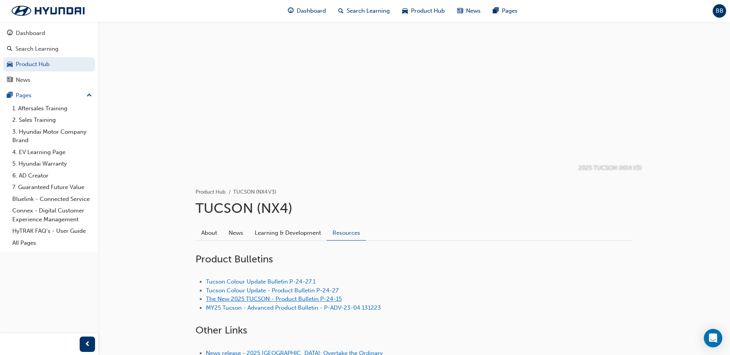  I want to click on a: 5. Hyundai Warranty, so click(52, 164).